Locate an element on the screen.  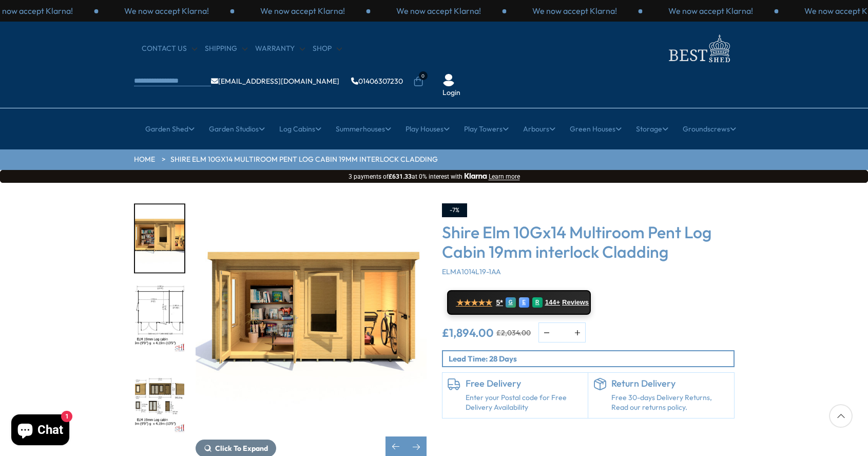
ins: £1,894.00 is located at coordinates (468, 333).